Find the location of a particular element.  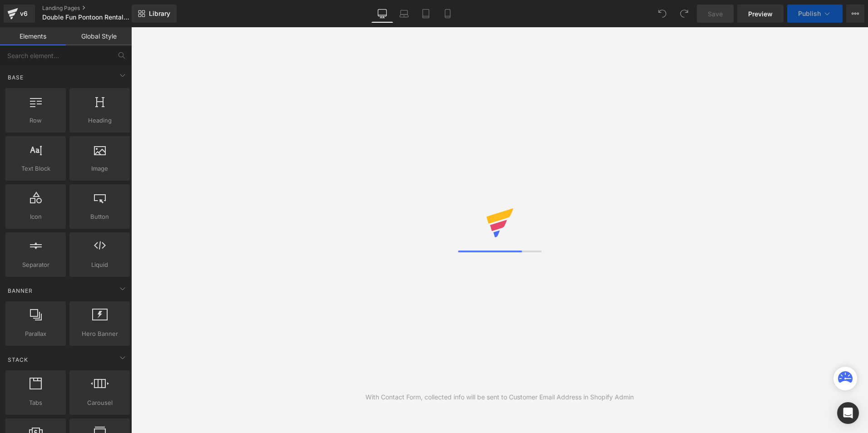

button: Publish is located at coordinates (814, 13).